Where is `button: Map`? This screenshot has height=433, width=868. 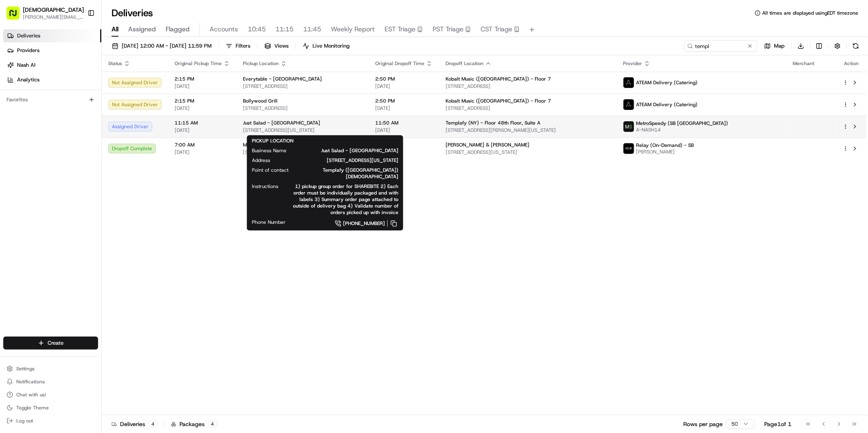
button: Map is located at coordinates (775, 46).